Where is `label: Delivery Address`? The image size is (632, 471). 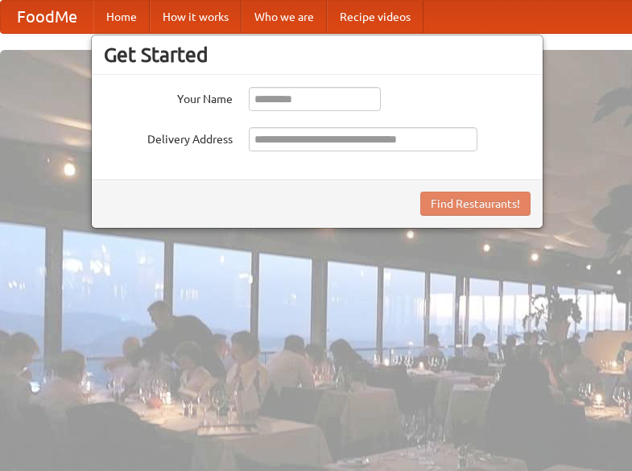 label: Delivery Address is located at coordinates (168, 137).